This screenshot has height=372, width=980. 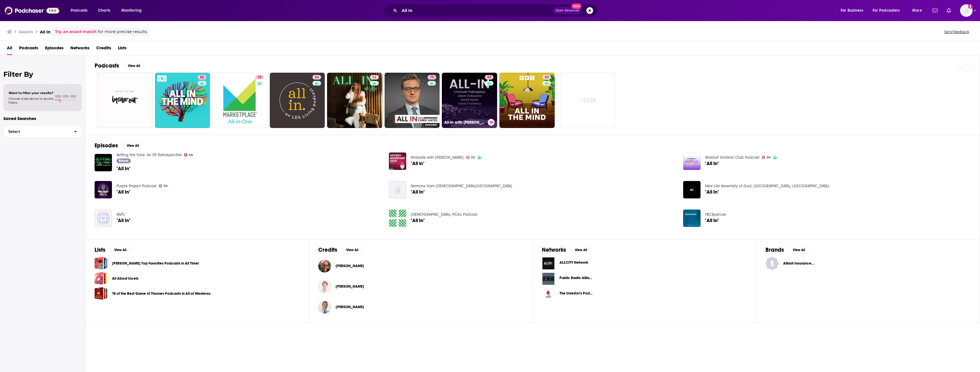 What do you see at coordinates (101, 278) in the screenshot?
I see `span: All About Incels` at bounding box center [101, 278].